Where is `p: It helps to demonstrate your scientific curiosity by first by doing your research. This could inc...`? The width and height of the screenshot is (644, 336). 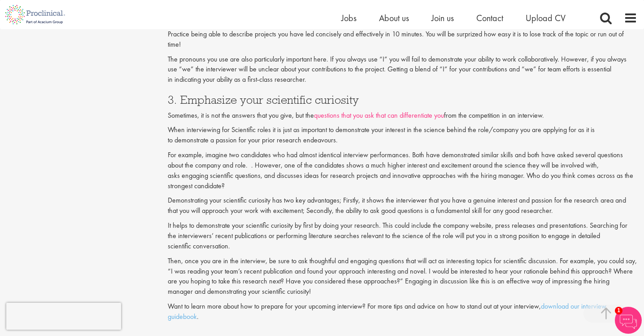 p: It helps to demonstrate your scientific curiosity by first by doing your research. This could inc... is located at coordinates (402, 235).